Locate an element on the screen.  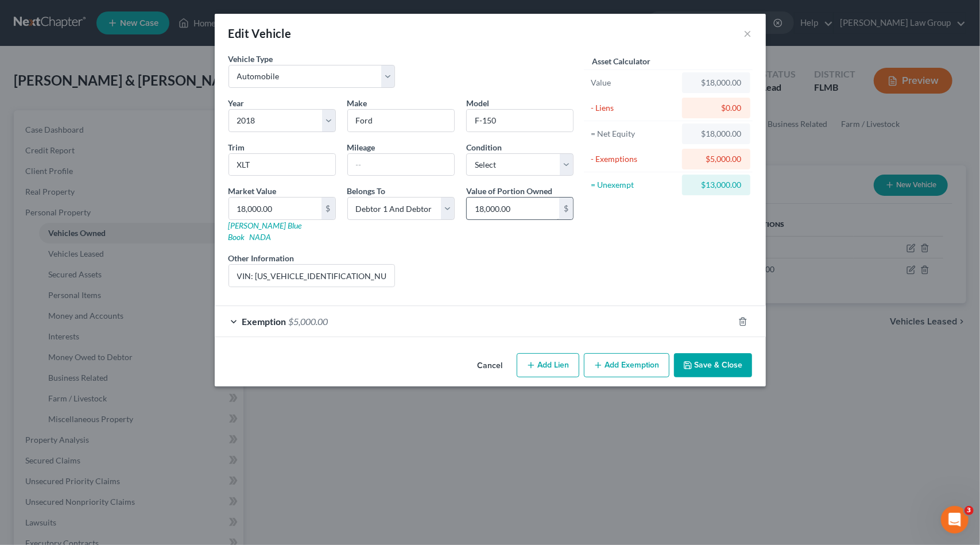
span: Exemption is located at coordinates (264, 321).